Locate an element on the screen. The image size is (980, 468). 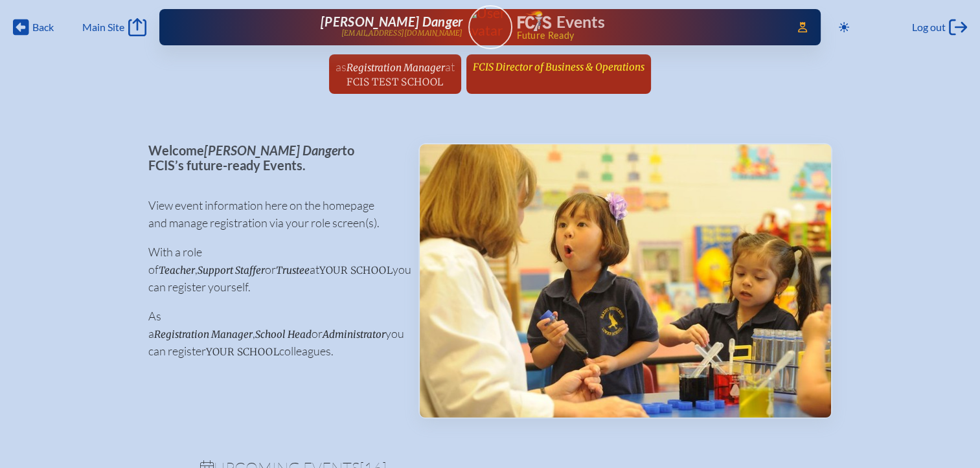
span: as is located at coordinates (341, 67).